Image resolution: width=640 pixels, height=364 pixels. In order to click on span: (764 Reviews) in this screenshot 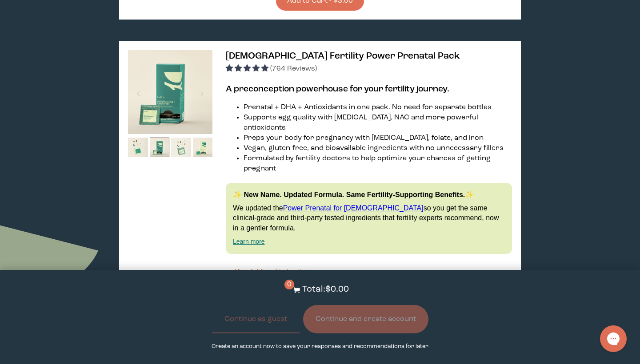, I will do `click(293, 69)`.